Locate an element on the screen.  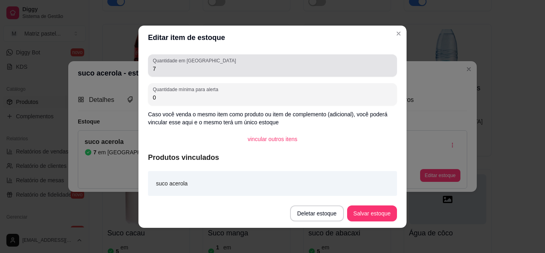
header: Editar item de estoque is located at coordinates (273, 38).